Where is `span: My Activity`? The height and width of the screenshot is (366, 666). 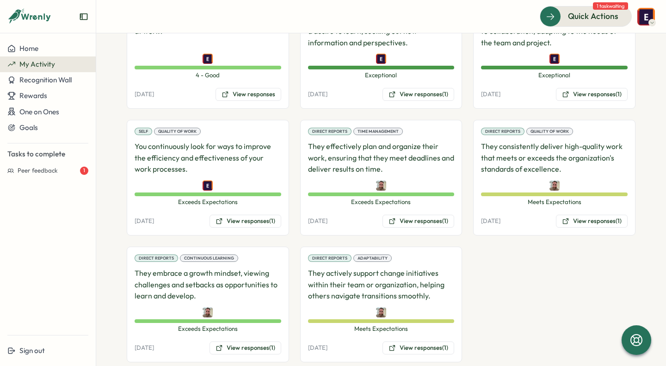
span: My Activity is located at coordinates (37, 64).